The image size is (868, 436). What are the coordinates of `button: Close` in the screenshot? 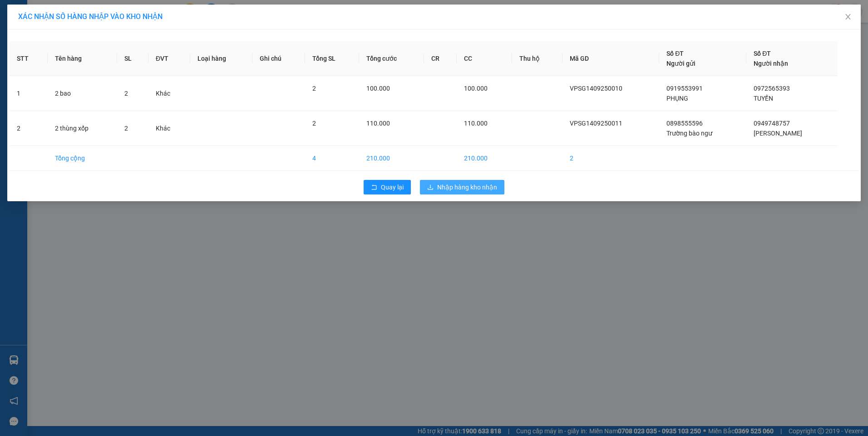 It's located at (848, 17).